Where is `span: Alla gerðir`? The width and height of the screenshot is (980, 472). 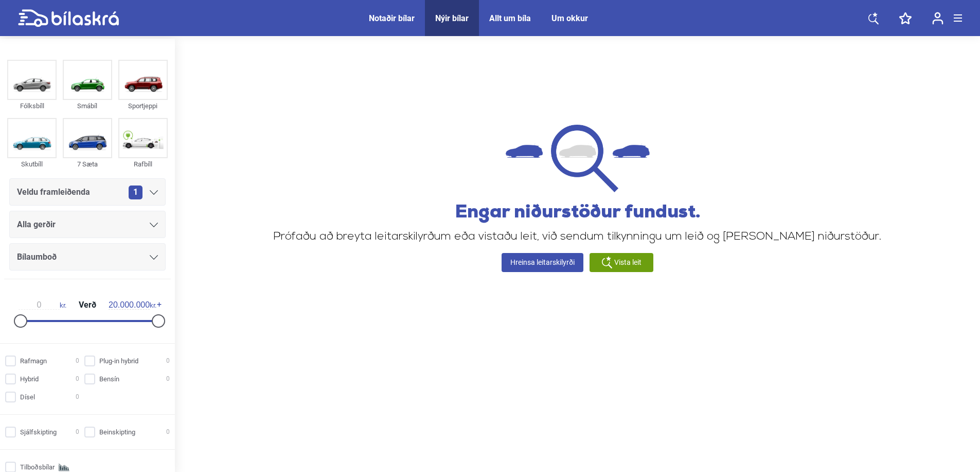
span: Alla gerðir is located at coordinates (36, 225).